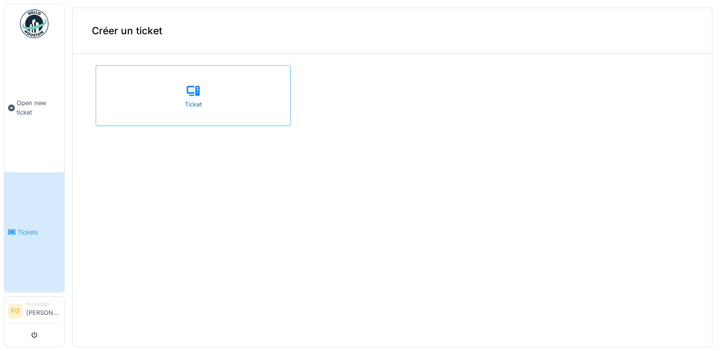 The image size is (720, 351). I want to click on img: Badge_color-CXgf-gQk.svg, so click(34, 24).